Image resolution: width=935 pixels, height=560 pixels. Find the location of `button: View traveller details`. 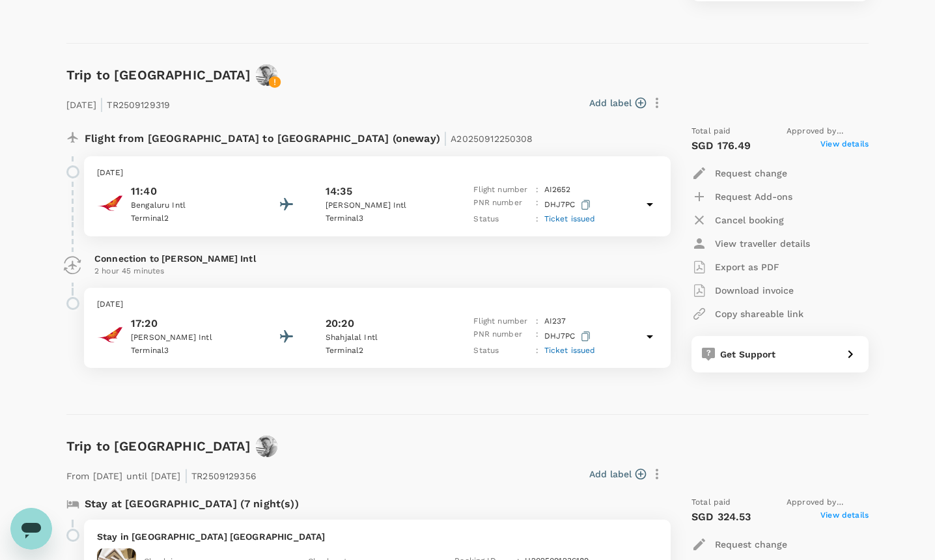

button: View traveller details is located at coordinates (751, 244).